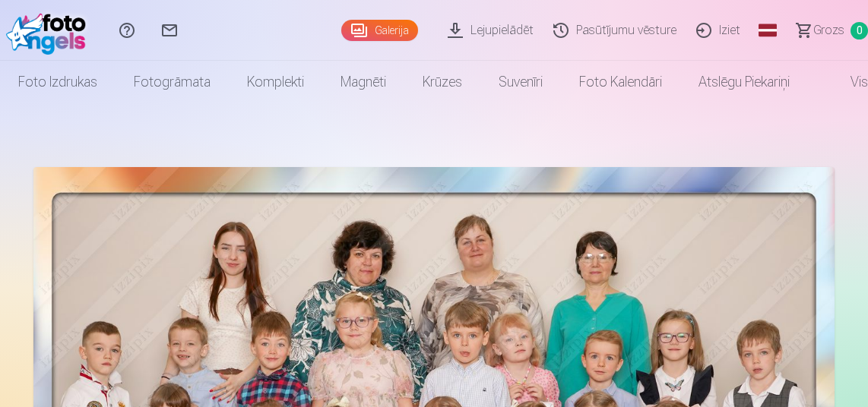 The width and height of the screenshot is (868, 407). What do you see at coordinates (521, 82) in the screenshot?
I see `a: Suvenīri` at bounding box center [521, 82].